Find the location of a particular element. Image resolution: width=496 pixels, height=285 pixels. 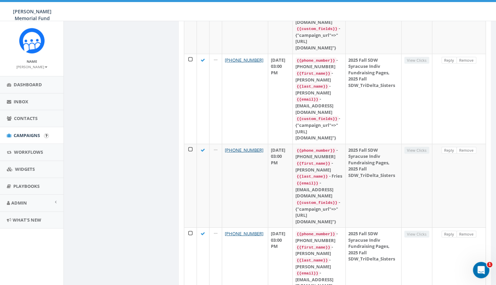

span: Widgets is located at coordinates (25, 169).